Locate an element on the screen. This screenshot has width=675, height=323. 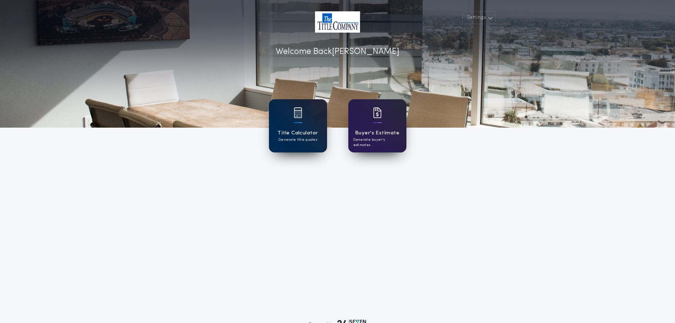
p: Generate buyer's estimates is located at coordinates (377, 142).